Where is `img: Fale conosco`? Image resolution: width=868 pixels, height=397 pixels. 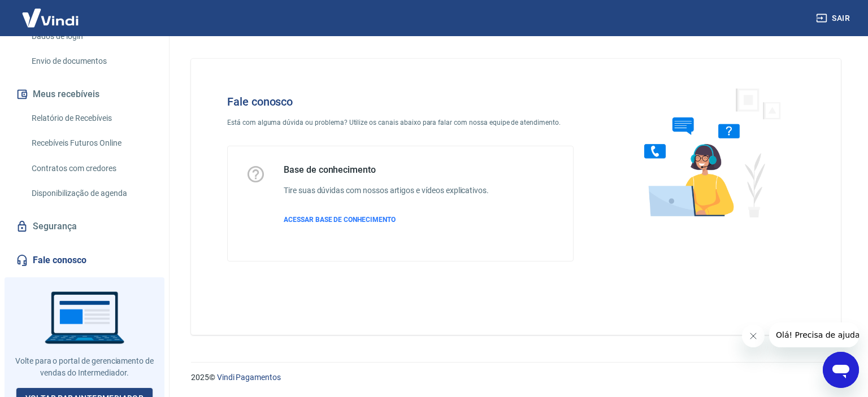 img: Fale conosco is located at coordinates (707, 152).